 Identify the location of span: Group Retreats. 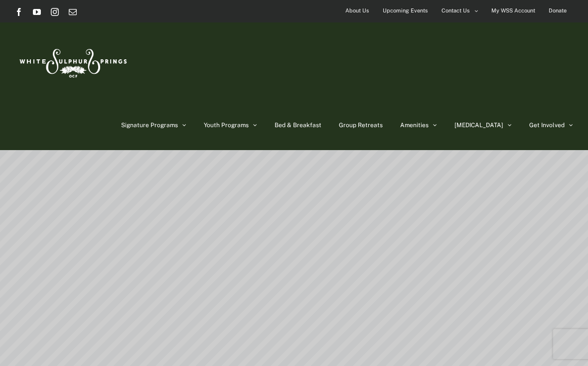
(361, 126).